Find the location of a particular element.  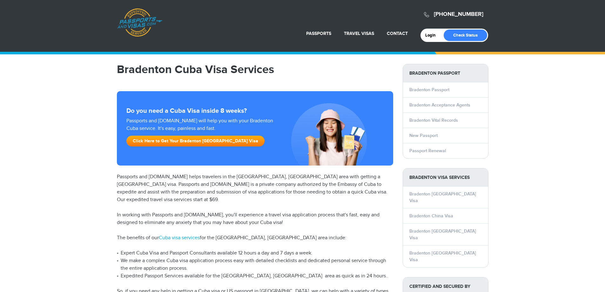

a: Travel Visas is located at coordinates (359, 33).